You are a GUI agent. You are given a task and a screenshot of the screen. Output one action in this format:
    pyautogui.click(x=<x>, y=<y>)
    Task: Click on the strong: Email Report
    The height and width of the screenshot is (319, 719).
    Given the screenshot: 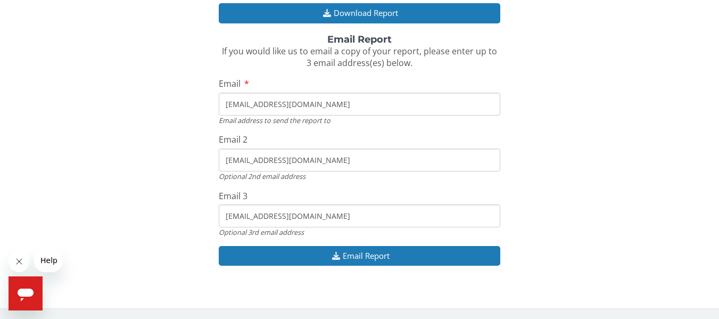 What is the action you would take?
    pyautogui.click(x=359, y=39)
    